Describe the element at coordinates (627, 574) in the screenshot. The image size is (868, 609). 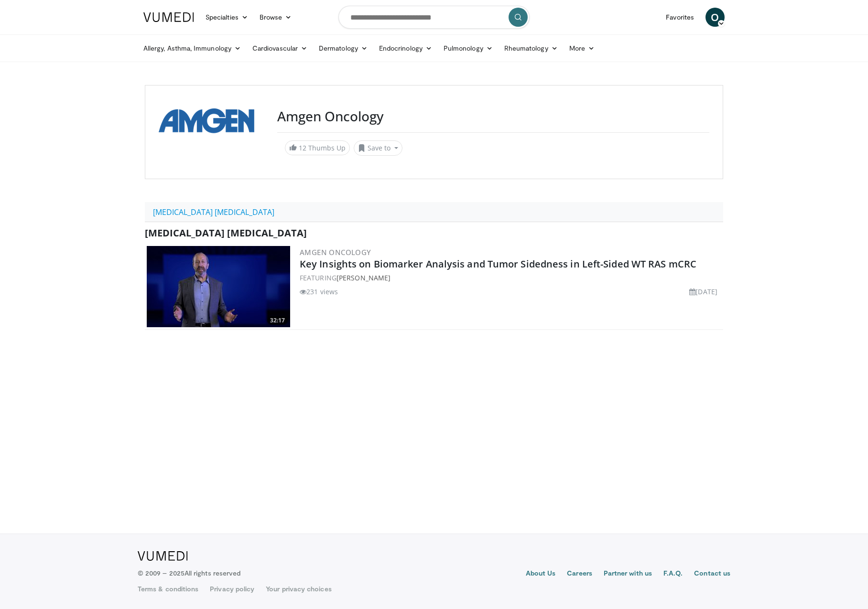
I see `a: Partner with us` at that location.